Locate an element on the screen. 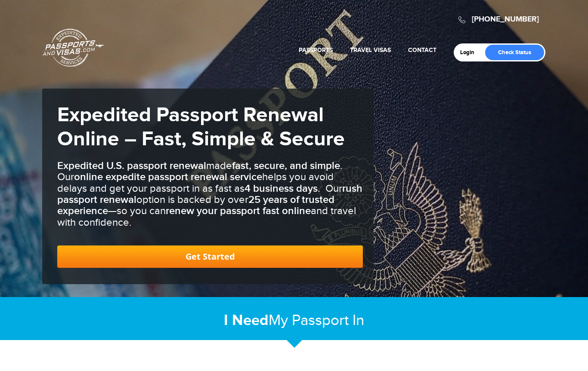 This screenshot has width=588, height=371. a: Contact is located at coordinates (422, 50).